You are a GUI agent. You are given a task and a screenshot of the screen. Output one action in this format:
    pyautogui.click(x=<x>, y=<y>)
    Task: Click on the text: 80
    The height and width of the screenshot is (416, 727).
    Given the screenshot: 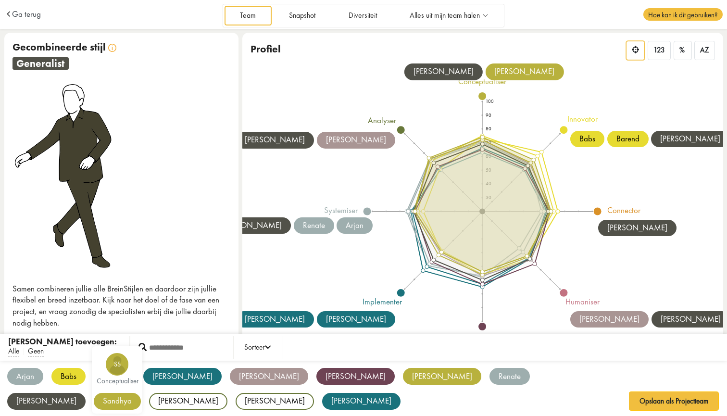 What is the action you would take?
    pyautogui.click(x=489, y=128)
    